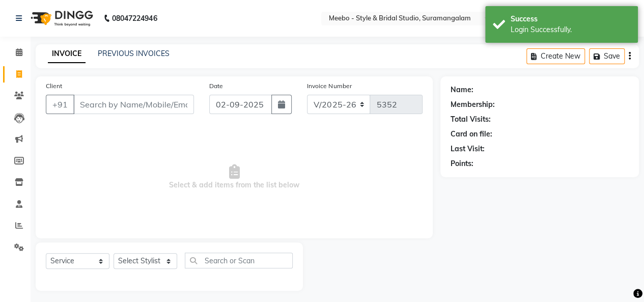  What do you see at coordinates (239, 260) in the screenshot?
I see `input: Search or Scan` at bounding box center [239, 260].